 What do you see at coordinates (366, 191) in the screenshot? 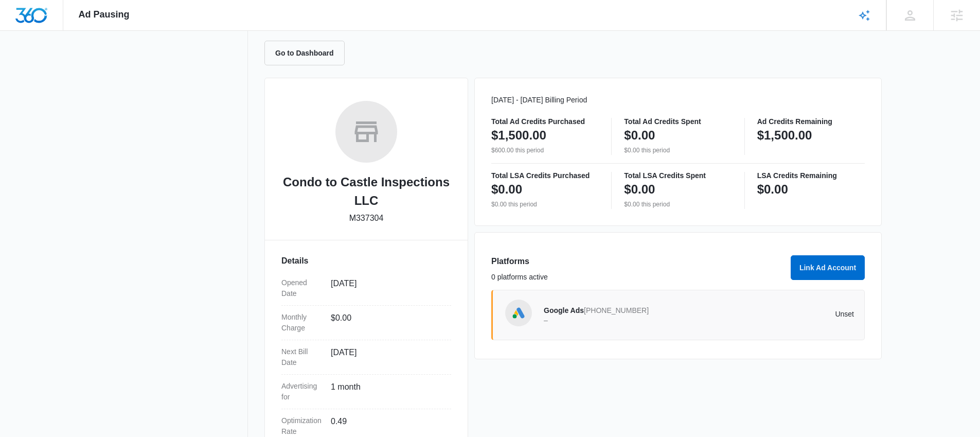
I see `h2: Condo to Castle Inspections LLC` at bounding box center [366, 191].